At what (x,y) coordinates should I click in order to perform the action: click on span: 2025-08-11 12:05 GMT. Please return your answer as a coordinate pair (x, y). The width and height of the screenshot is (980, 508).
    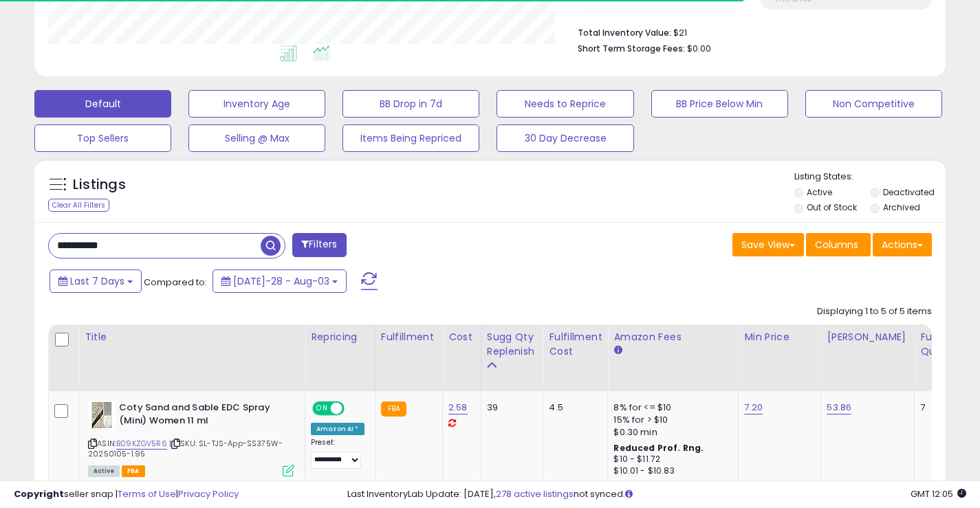
    Looking at the image, I should click on (937, 494).